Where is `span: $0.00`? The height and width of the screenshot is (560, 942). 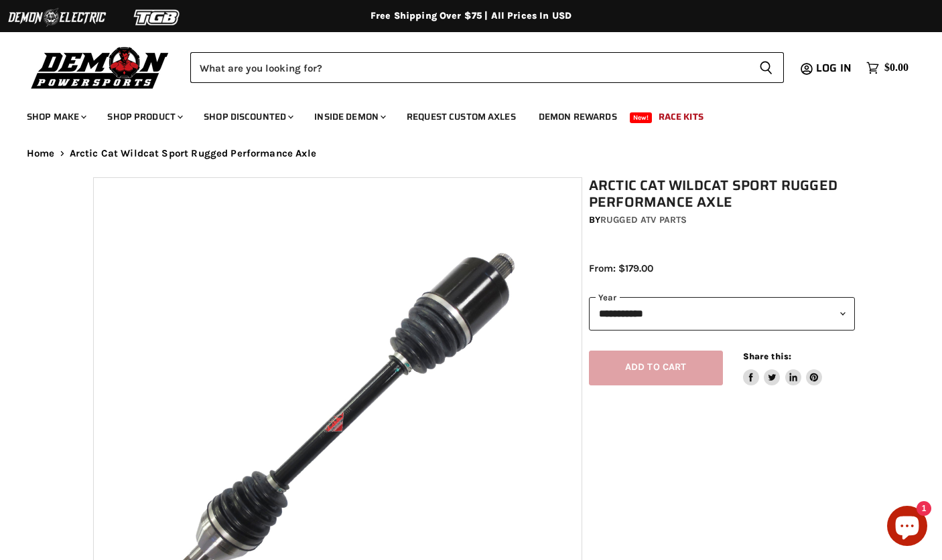 span: $0.00 is located at coordinates (897, 68).